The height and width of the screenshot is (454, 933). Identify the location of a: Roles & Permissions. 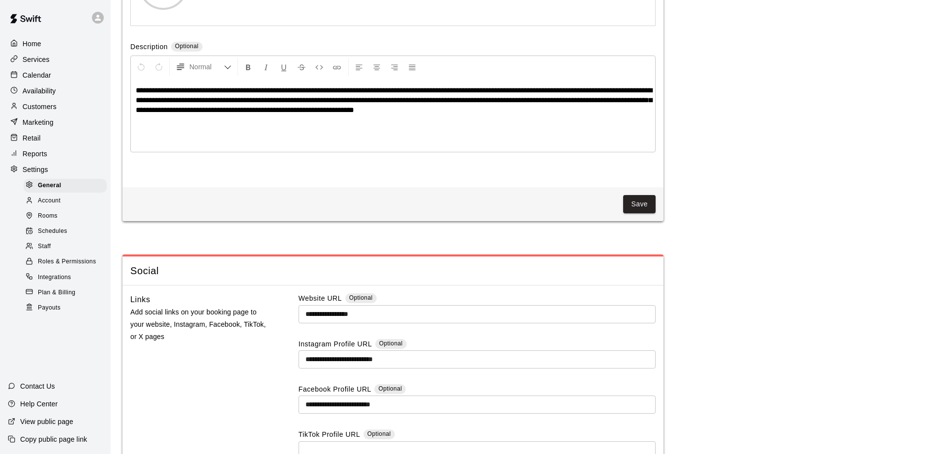
(67, 262).